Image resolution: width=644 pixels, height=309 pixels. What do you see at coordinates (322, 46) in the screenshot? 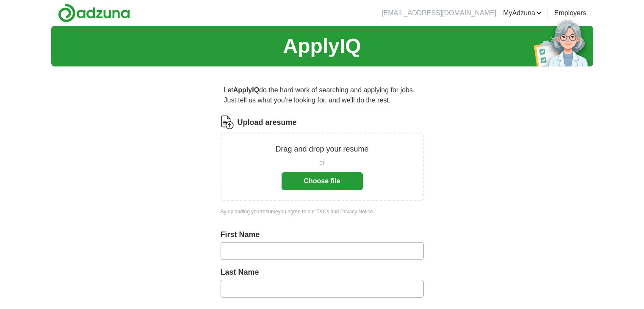
I see `h1: ApplyIQ` at bounding box center [322, 46].